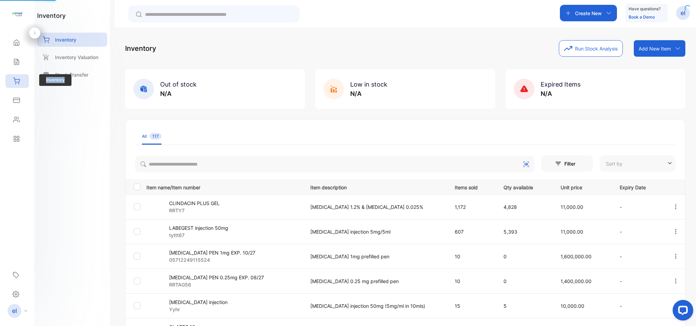  What do you see at coordinates (472, 232) in the screenshot?
I see `p: 607` at bounding box center [472, 232].